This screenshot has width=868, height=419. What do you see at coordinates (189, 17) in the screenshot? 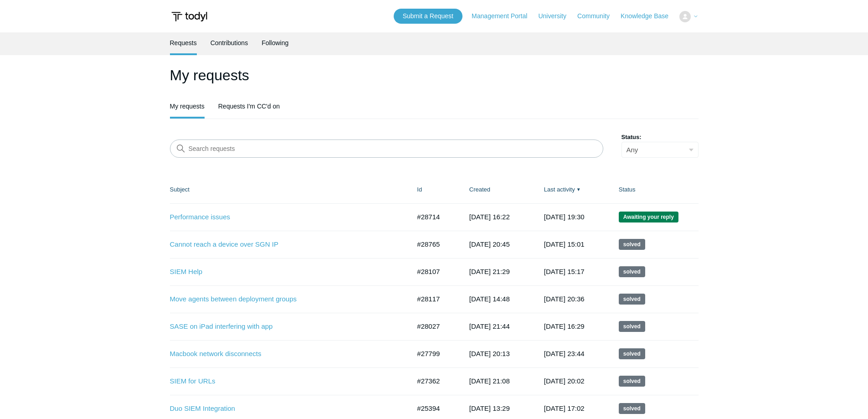
I see `img: Todyl Support Center Help Center home page` at bounding box center [189, 17].